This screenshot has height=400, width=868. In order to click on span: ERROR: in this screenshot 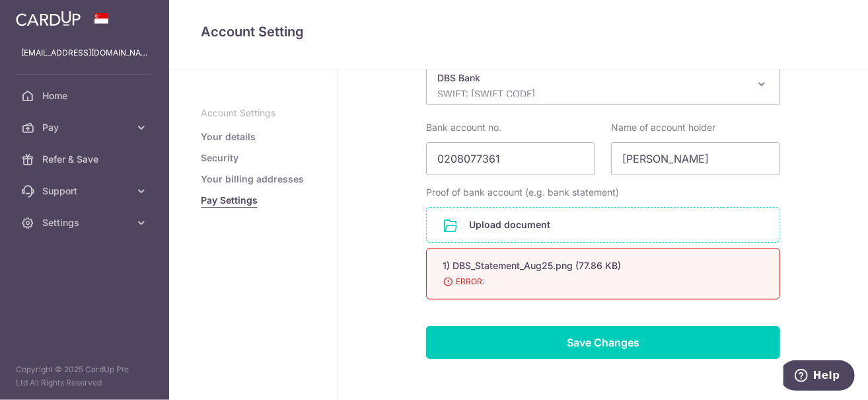, I will do `click(587, 281)`.